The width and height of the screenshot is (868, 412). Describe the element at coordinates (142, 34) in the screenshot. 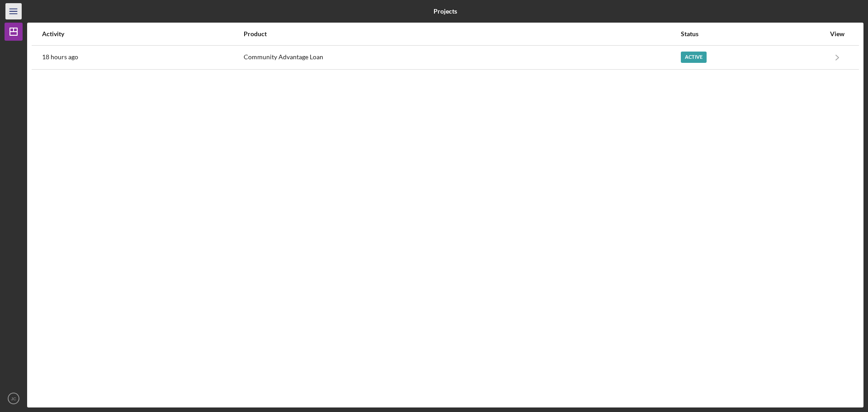

I see `div: Activity` at that location.